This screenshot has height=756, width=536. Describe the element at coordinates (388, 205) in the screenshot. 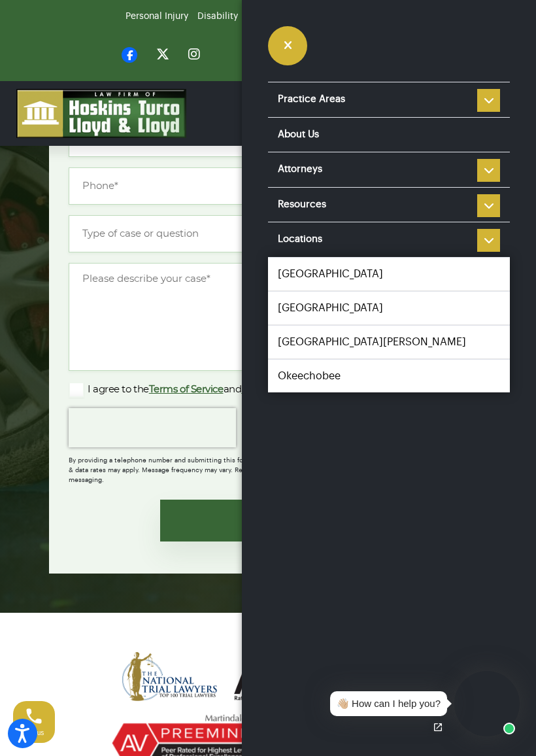

I see `a: Resources` at that location.